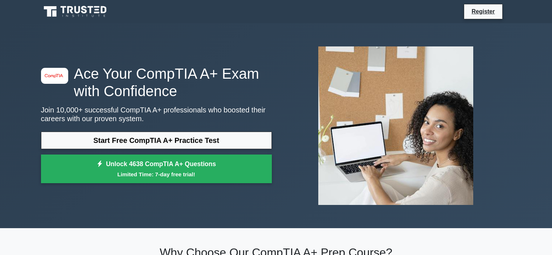  Describe the element at coordinates (156, 169) in the screenshot. I see `a: Unlock 4638 CompTIA A+ QuestionsLimited Time: 7-day free trial!` at that location.